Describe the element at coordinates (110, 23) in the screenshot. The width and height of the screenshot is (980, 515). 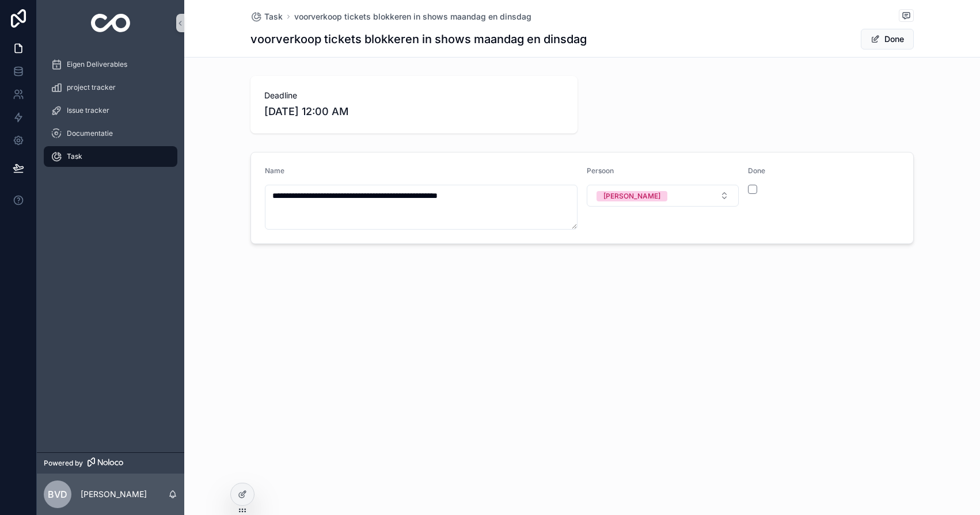
I see `img: App logo` at that location.